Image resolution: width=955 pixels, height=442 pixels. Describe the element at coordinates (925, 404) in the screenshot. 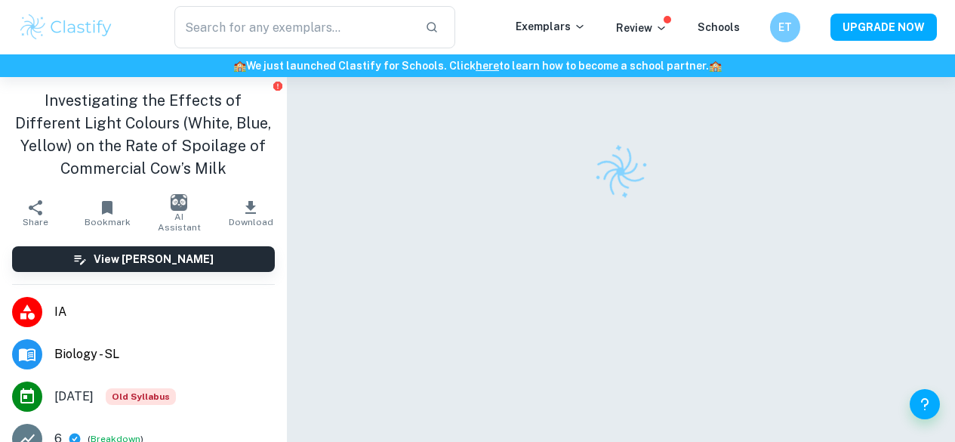

I see `button: Help and Feedback` at that location.